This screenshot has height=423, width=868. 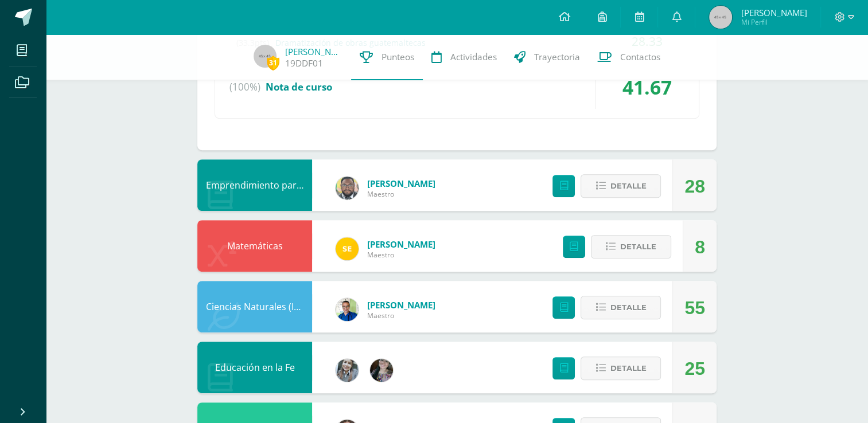 I want to click on a: 19DDF01, so click(x=304, y=63).